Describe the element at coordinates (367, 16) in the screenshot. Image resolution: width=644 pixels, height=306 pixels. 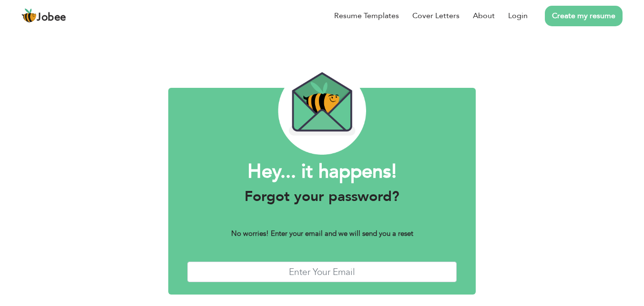
I see `a: Resume Templates` at that location.